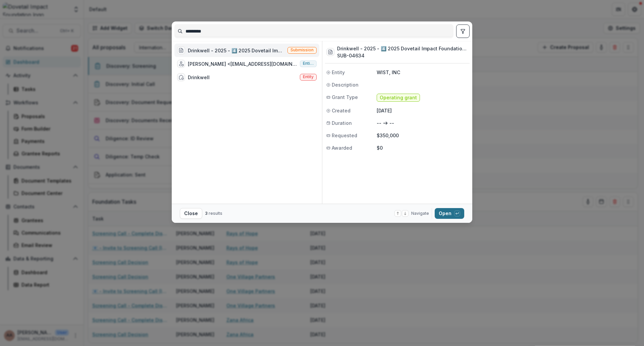 This screenshot has height=346, width=644. Describe the element at coordinates (402, 55) in the screenshot. I see `h3: SUB-04634` at that location.